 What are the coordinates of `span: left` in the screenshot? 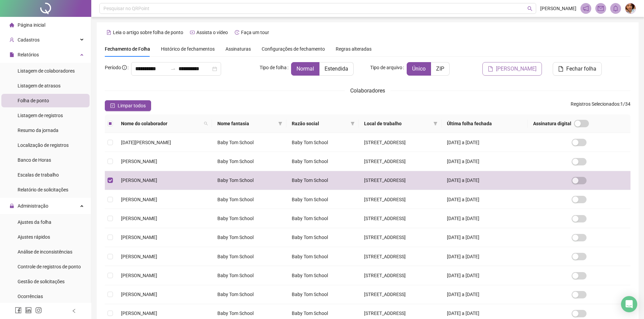 It's located at (74, 311).